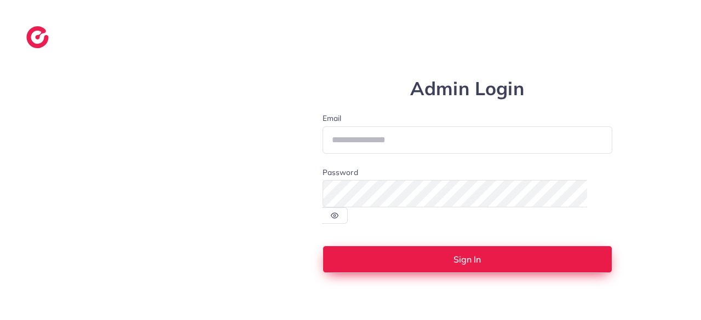 Image resolution: width=701 pixels, height=320 pixels. Describe the element at coordinates (468, 89) in the screenshot. I see `h1: Admin Login` at that location.